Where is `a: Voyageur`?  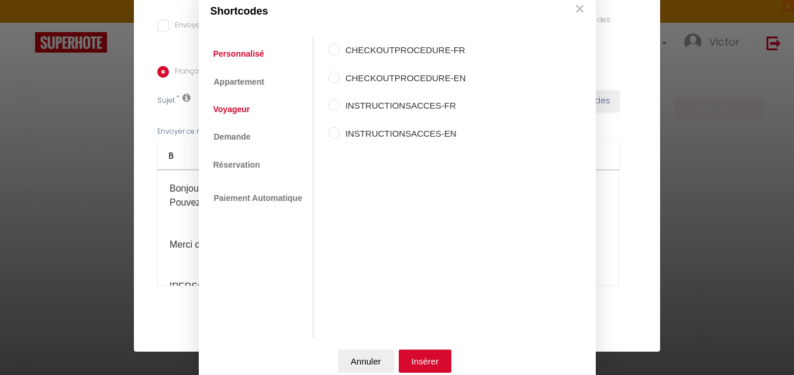 a: Voyageur is located at coordinates (231, 109).